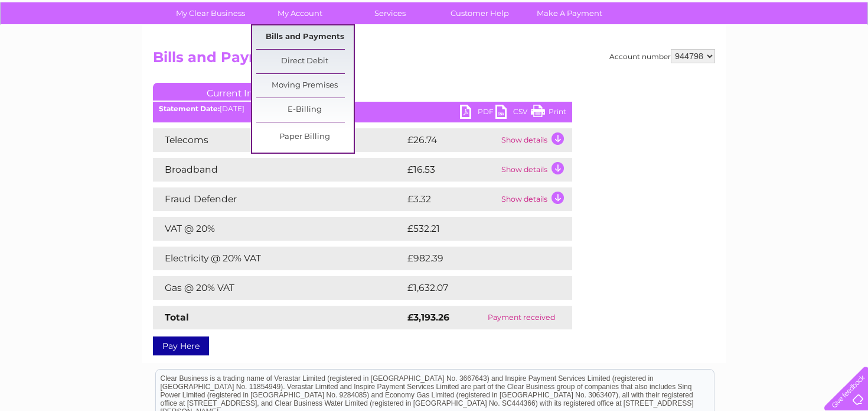 Image resolution: width=868 pixels, height=411 pixels. Describe the element at coordinates (687, 13) in the screenshot. I see `span: 0333 014 3131` at that location.